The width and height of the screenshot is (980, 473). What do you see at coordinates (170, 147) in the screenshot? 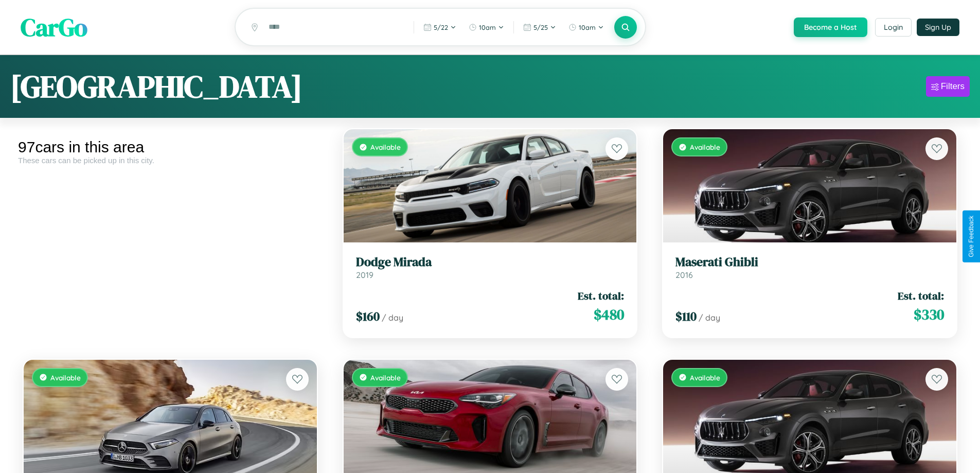
I see `div: 97 cars in this area` at bounding box center [170, 147].